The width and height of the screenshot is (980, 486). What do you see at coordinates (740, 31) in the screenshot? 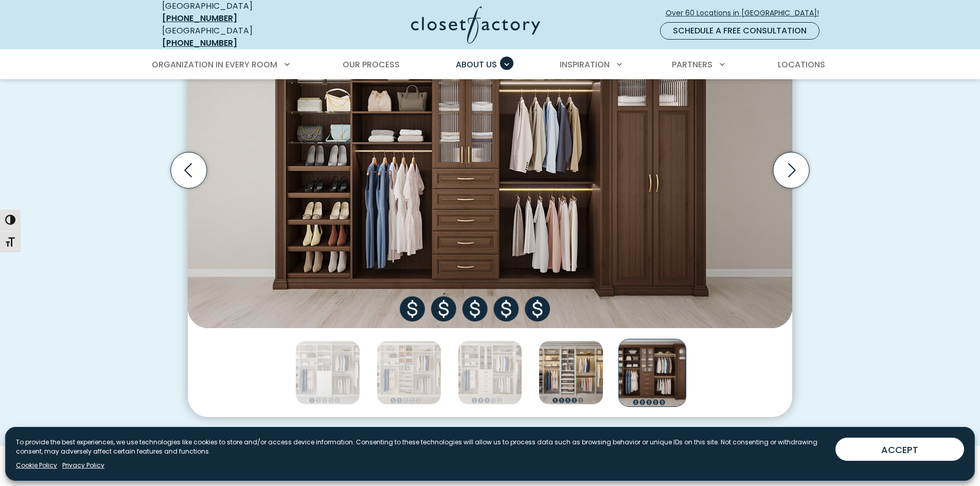
I see `a: Schedule a Free Consultation` at bounding box center [740, 31].